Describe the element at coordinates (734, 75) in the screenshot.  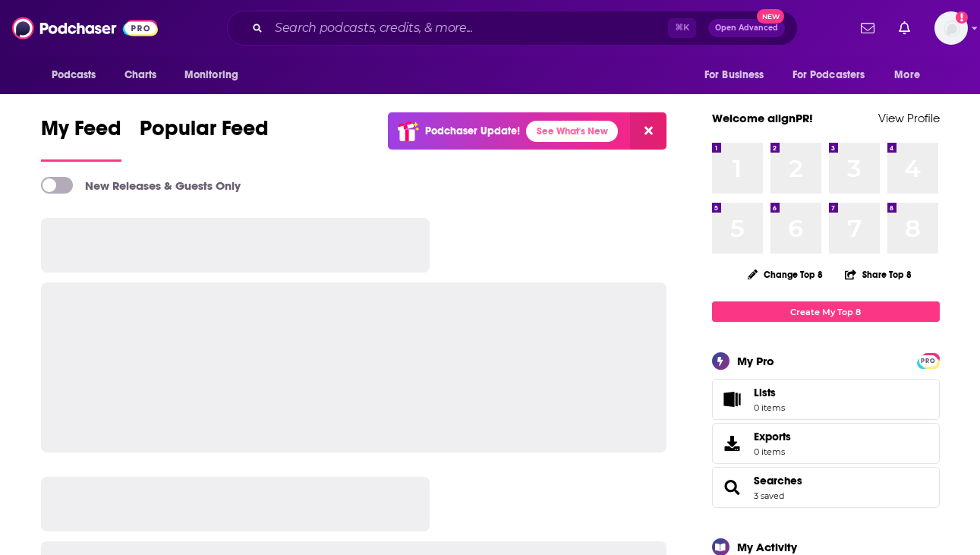
I see `span: For Business` at that location.